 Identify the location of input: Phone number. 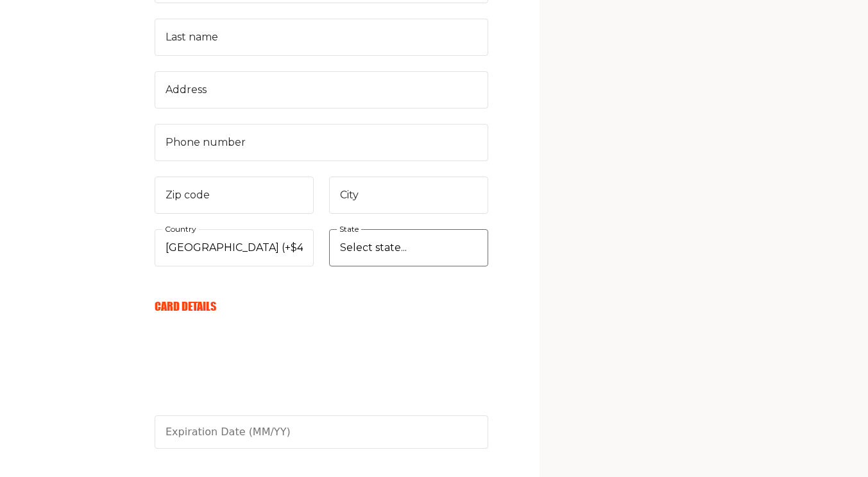
(321, 143).